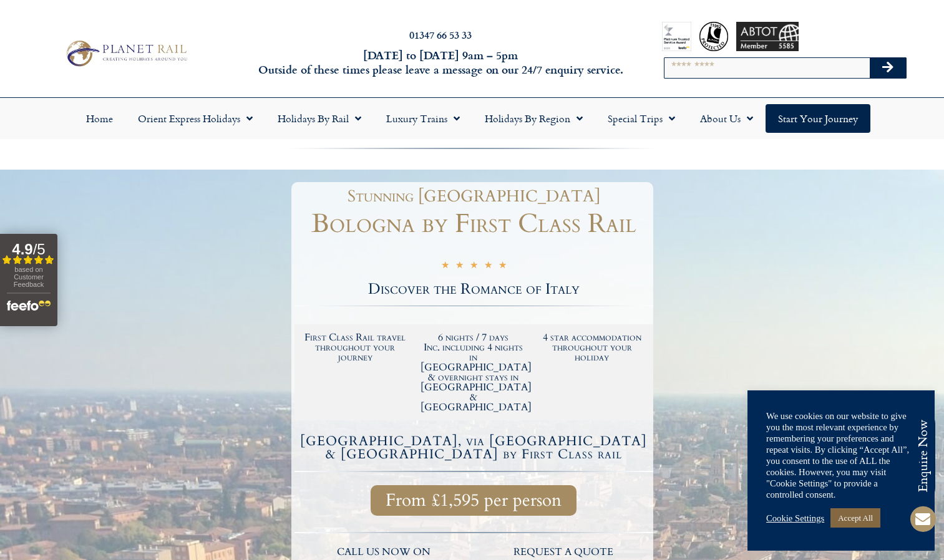  Describe the element at coordinates (818, 118) in the screenshot. I see `a: Start your Journey` at that location.